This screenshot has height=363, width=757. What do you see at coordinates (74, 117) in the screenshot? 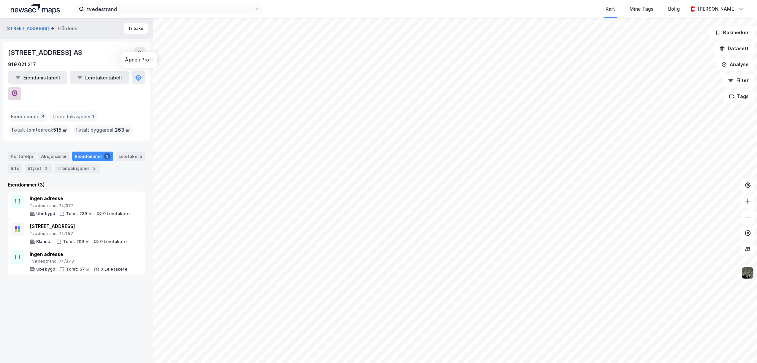
I see `div: Leide lokasjoner :` at bounding box center [74, 117].